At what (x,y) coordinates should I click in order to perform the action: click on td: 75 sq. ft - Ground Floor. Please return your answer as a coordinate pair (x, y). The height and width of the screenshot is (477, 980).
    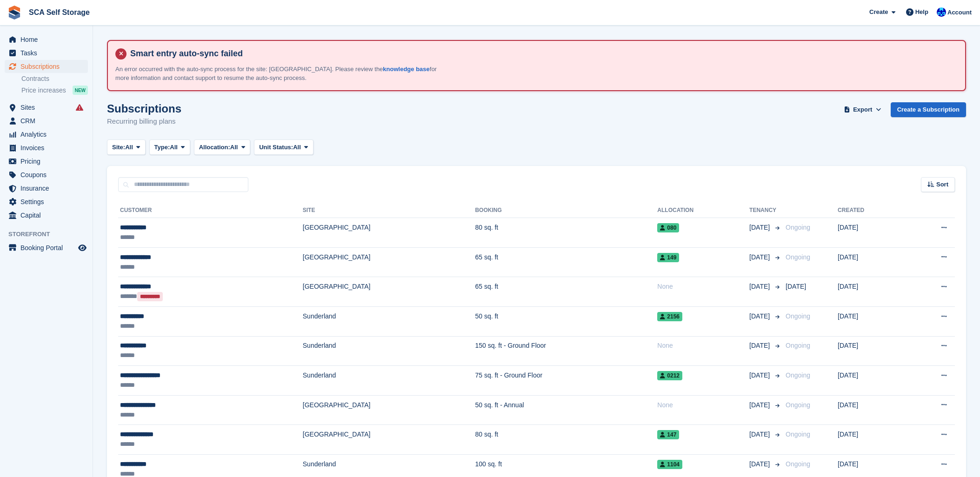
    Looking at the image, I should click on (566, 381).